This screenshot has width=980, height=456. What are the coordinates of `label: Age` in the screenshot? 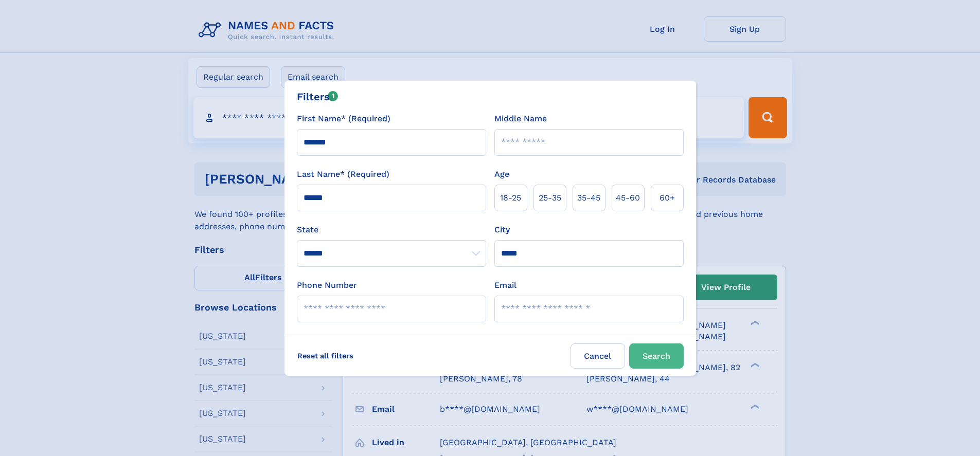 It's located at (502, 175).